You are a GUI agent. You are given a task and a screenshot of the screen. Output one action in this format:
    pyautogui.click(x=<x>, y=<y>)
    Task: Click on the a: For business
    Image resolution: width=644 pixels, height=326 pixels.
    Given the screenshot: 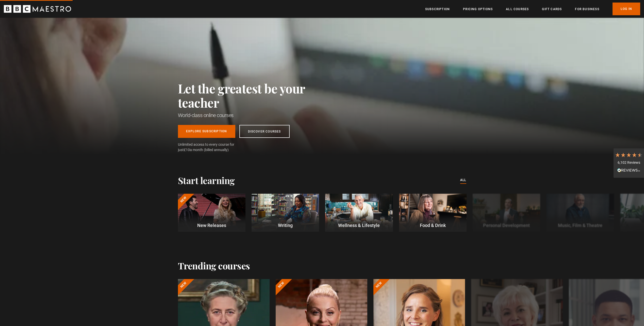 What is the action you would take?
    pyautogui.click(x=587, y=9)
    